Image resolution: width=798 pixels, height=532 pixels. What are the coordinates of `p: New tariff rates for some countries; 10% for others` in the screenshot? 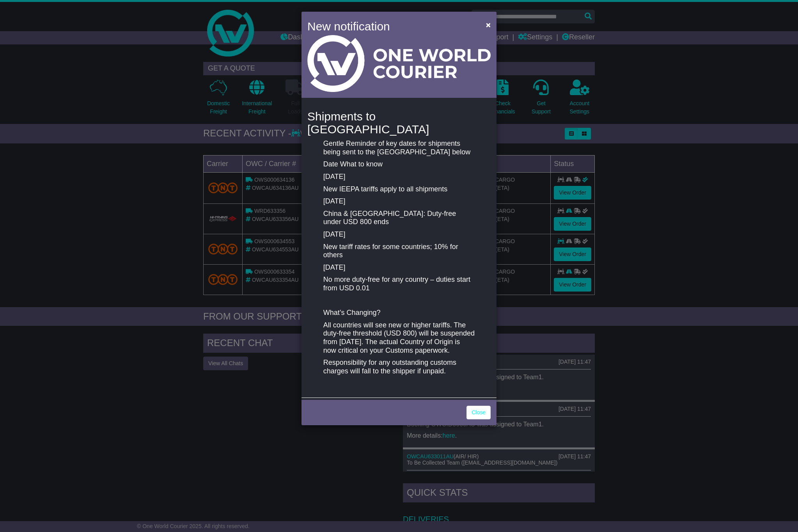 It's located at (399, 251).